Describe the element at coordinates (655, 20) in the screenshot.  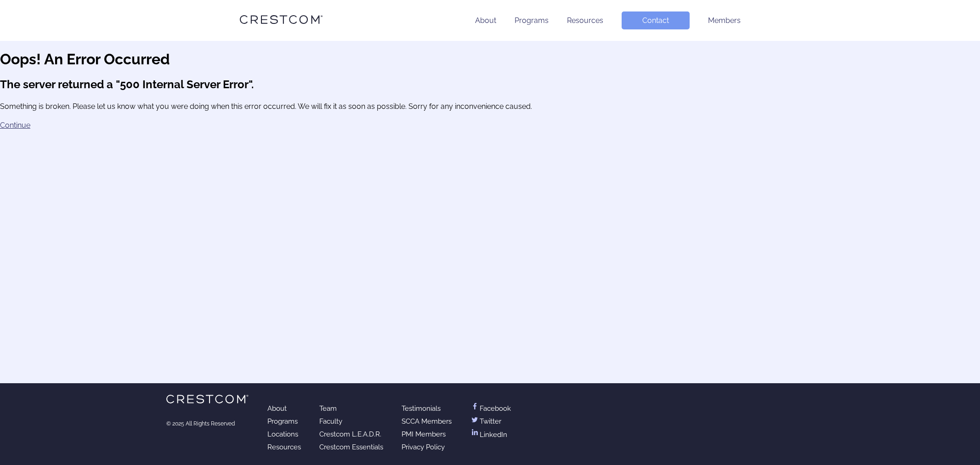
I see `a: Contact` at that location.